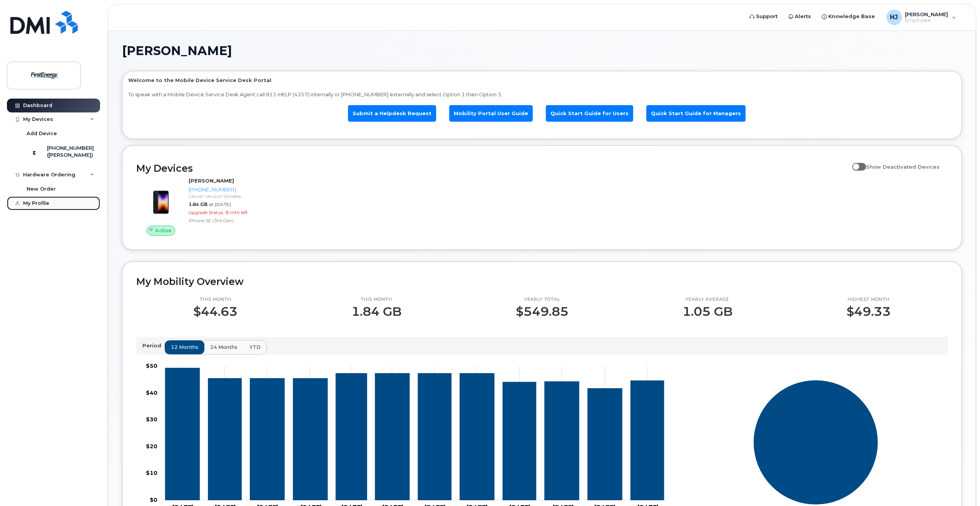  I want to click on h2: My Devices, so click(493, 168).